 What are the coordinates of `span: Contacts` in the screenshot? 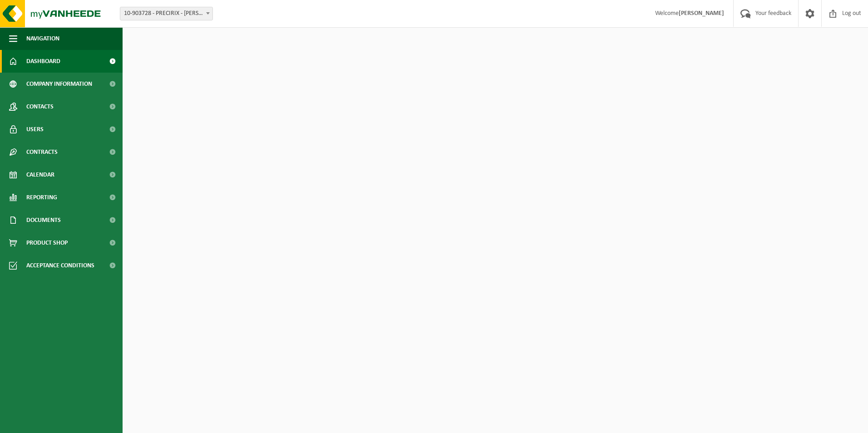 It's located at (40, 106).